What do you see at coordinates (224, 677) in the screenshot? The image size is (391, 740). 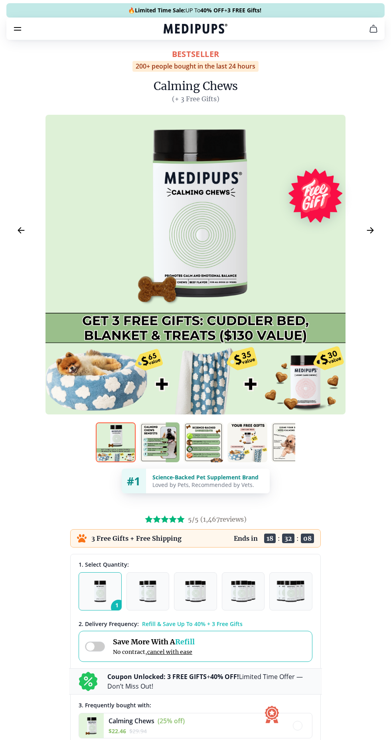 I see `b: 40% OFF!` at bounding box center [224, 677].